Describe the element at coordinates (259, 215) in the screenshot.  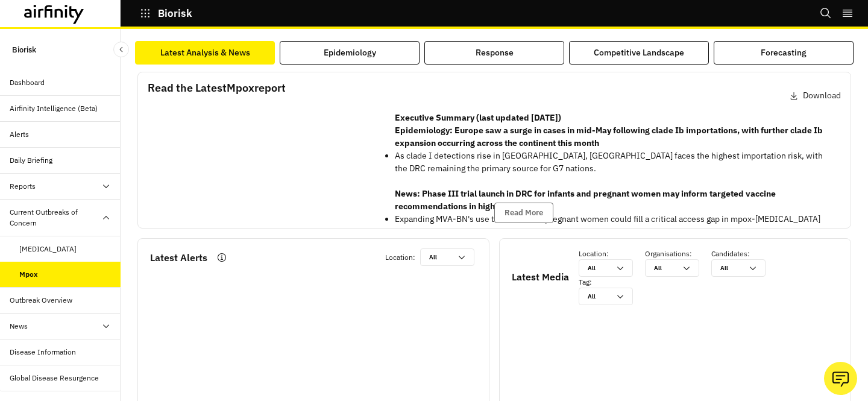
I see `p: Click on the image to open the report` at that location.